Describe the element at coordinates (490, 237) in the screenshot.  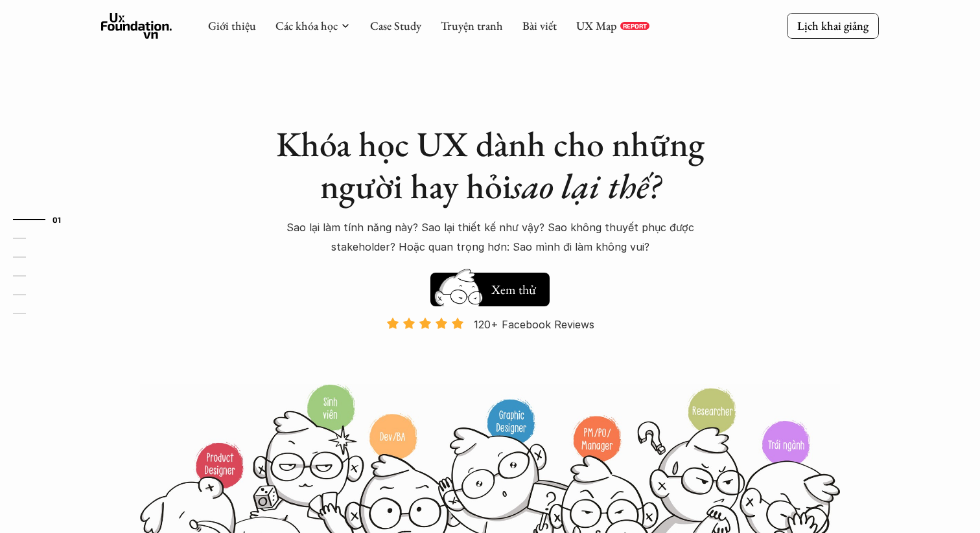
I see `p: Sao lại làm tính năng này? Sao lại thiết kế như vậy? Sao không thuyết phục được stakeholder? Hoặc...` at that location.